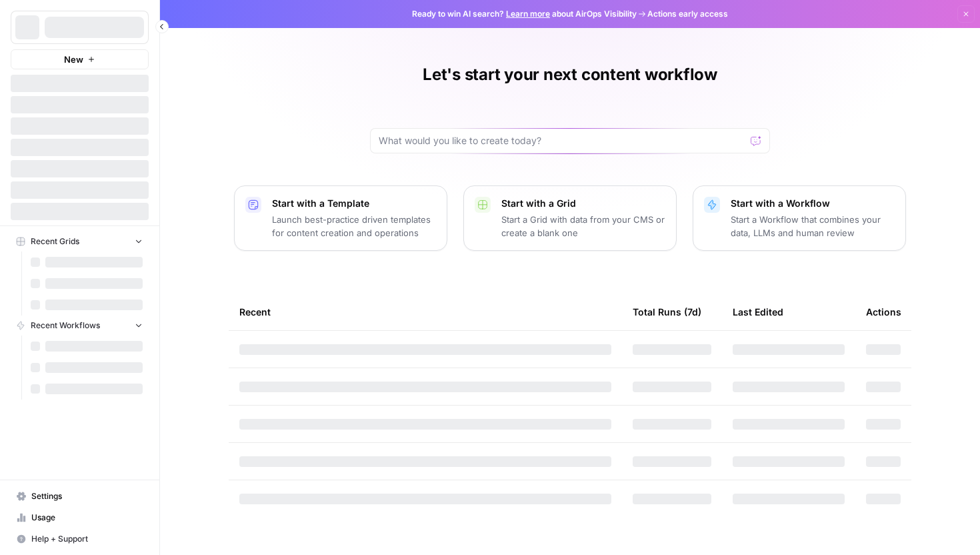 The width and height of the screenshot is (980, 555). What do you see at coordinates (79, 539) in the screenshot?
I see `button: Help + Support` at bounding box center [79, 539].